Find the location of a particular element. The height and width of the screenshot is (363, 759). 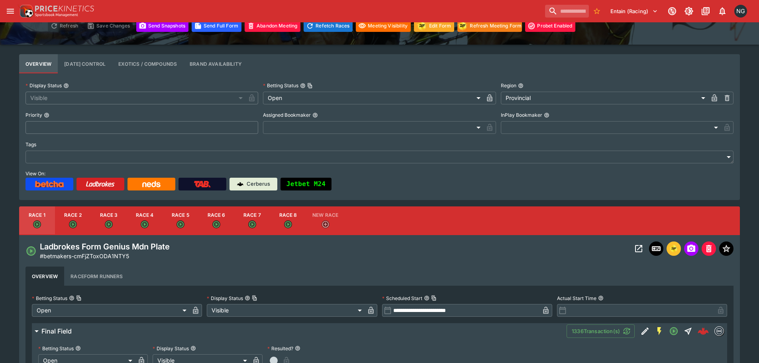

p: InPlay Bookmaker is located at coordinates (521, 115).